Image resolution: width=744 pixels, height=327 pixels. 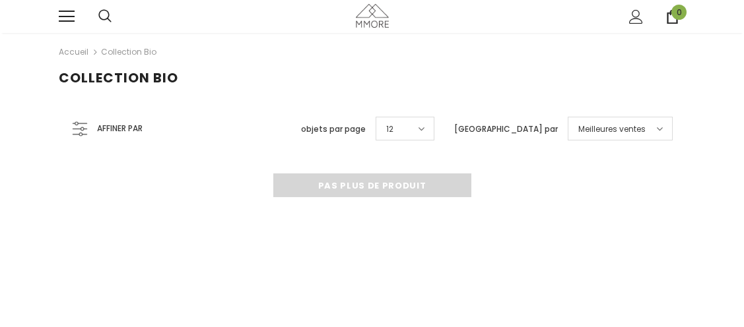 What do you see at coordinates (612, 129) in the screenshot?
I see `span: Meilleures ventes` at bounding box center [612, 129].